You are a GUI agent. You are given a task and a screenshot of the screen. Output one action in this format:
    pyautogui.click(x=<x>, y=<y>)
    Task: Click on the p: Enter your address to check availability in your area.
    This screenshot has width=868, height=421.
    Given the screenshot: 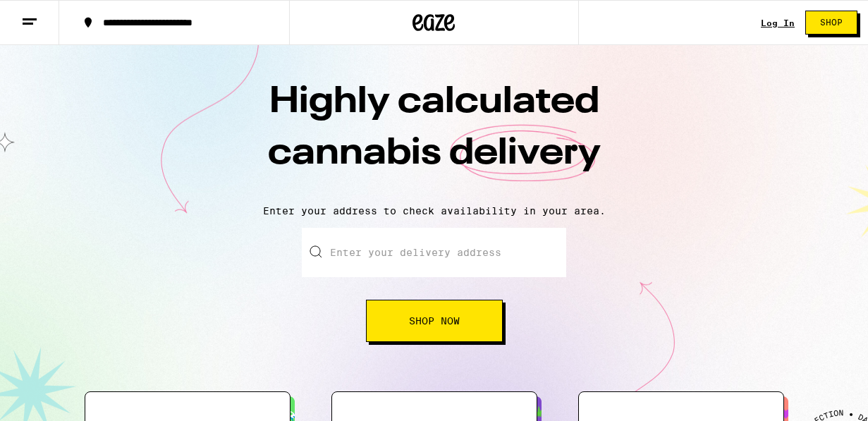 What is the action you would take?
    pyautogui.click(x=434, y=211)
    